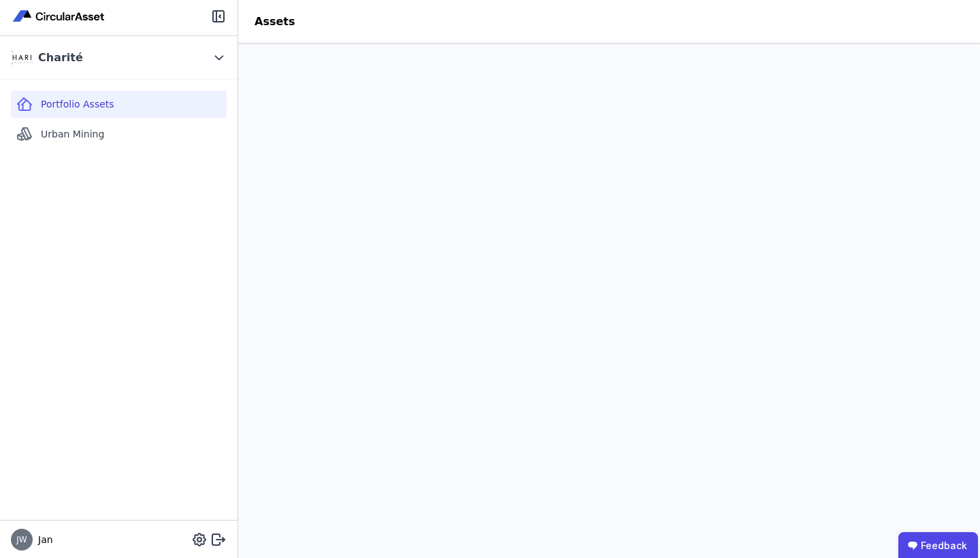 The height and width of the screenshot is (558, 980). What do you see at coordinates (72, 134) in the screenshot?
I see `span: Urban Mining` at bounding box center [72, 134].